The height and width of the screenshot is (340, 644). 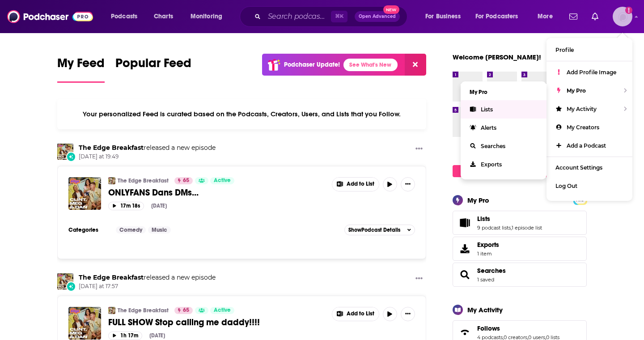 I want to click on a: See What's New, so click(x=370, y=65).